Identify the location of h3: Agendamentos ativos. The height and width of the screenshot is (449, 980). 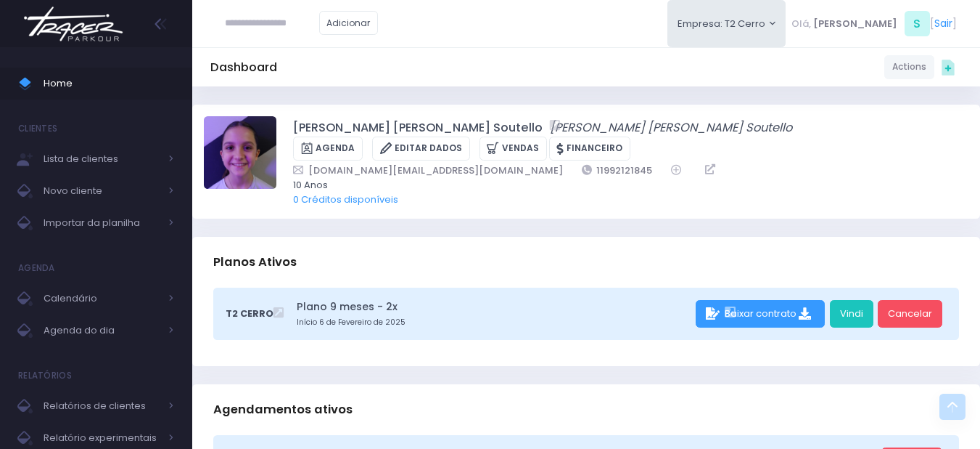
(283, 409).